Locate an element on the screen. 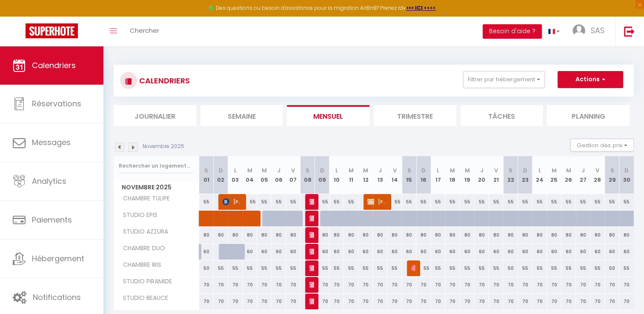 The width and height of the screenshot is (644, 314). th: 17 is located at coordinates (438, 175).